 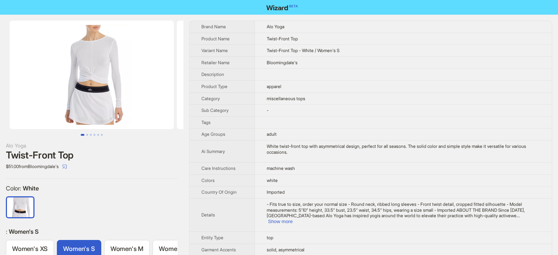 I want to click on span: Care Instructions, so click(x=218, y=168).